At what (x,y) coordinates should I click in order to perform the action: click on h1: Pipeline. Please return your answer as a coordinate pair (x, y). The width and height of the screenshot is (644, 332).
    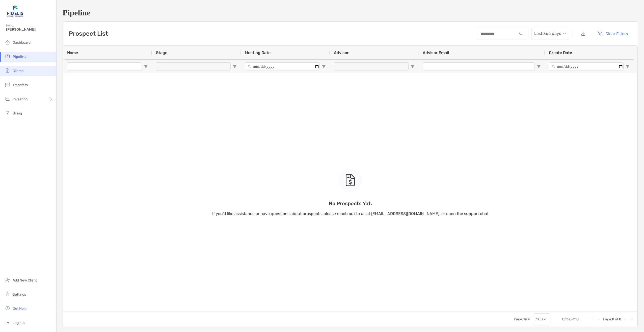
    Looking at the image, I should click on (350, 12).